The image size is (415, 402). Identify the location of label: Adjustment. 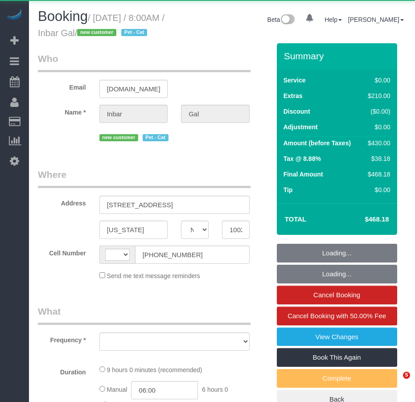
(300, 127).